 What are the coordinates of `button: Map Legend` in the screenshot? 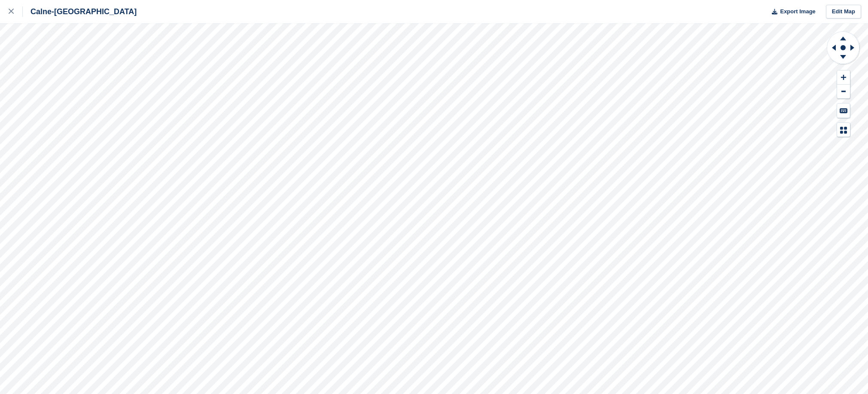 It's located at (843, 130).